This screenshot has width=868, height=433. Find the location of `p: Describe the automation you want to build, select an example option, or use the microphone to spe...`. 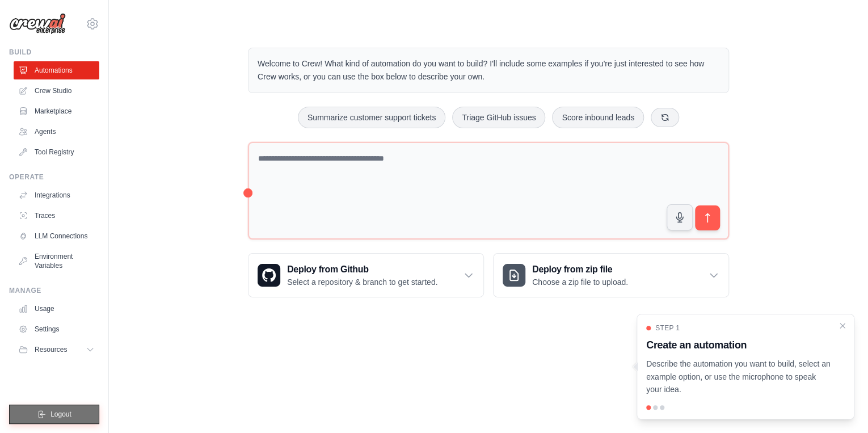

p: Describe the automation you want to build, select an example option, or use the microphone to spe... is located at coordinates (739, 377).